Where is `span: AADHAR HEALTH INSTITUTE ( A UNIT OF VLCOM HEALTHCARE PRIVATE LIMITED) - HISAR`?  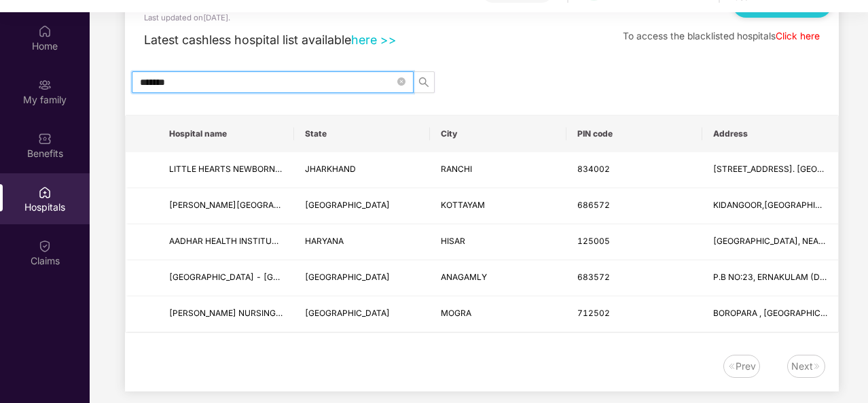
span: AADHAR HEALTH INSTITUTE ( A UNIT OF VLCOM HEALTHCARE PRIVATE LIMITED) - HISAR is located at coordinates (347, 241).